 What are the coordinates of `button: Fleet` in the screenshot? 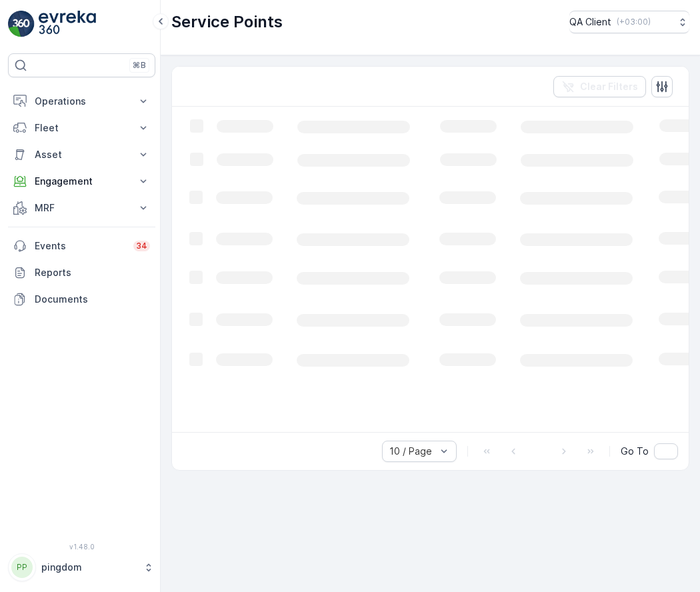 It's located at (82, 128).